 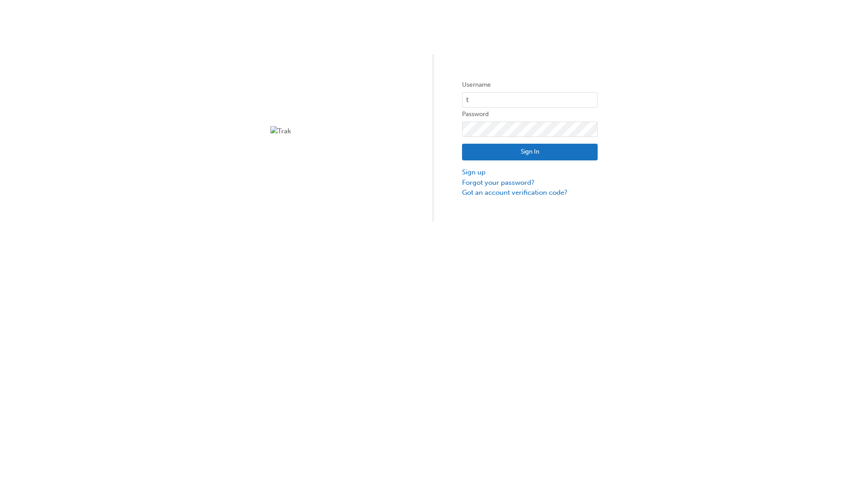 What do you see at coordinates (338, 131) in the screenshot?
I see `img: Trak` at bounding box center [338, 131].